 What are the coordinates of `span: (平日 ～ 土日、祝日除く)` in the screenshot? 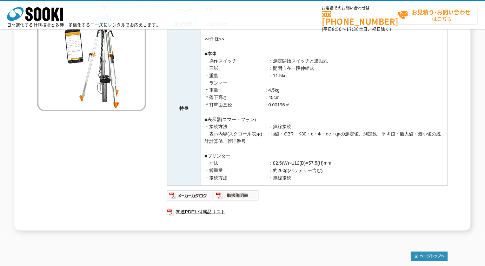 It's located at (356, 29).